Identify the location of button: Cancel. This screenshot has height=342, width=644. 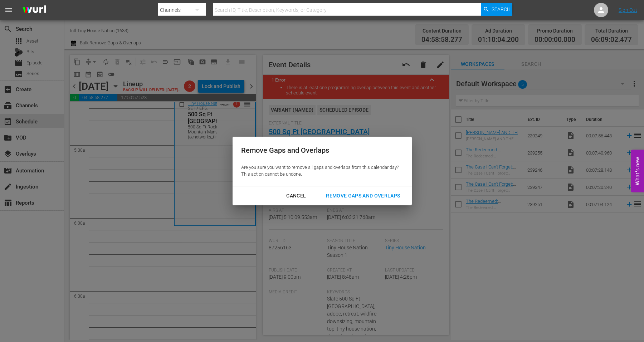
(296, 195).